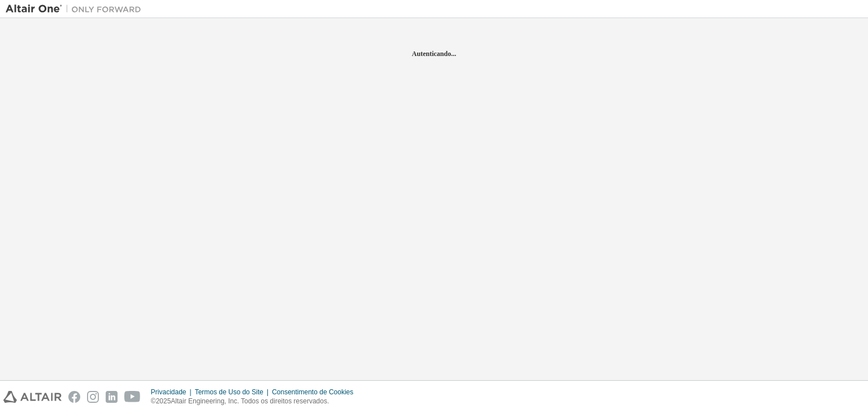  What do you see at coordinates (93, 397) in the screenshot?
I see `img: instagram.svg` at bounding box center [93, 397].